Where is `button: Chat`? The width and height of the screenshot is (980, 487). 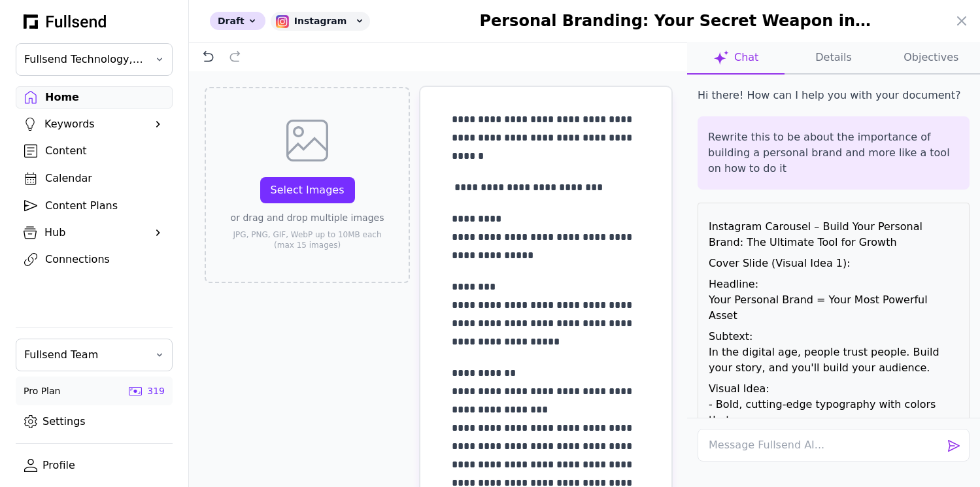
button: Chat is located at coordinates (736, 58).